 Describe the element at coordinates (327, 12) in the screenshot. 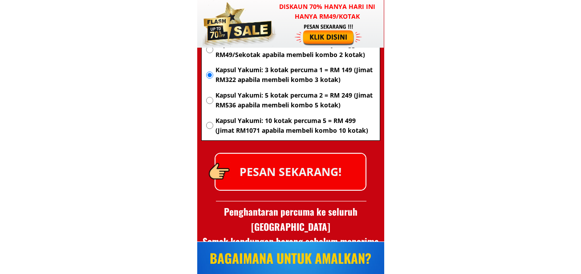

I see `h3: Diskaun 70% hanya hari ini hanya RM49/kotak` at that location.